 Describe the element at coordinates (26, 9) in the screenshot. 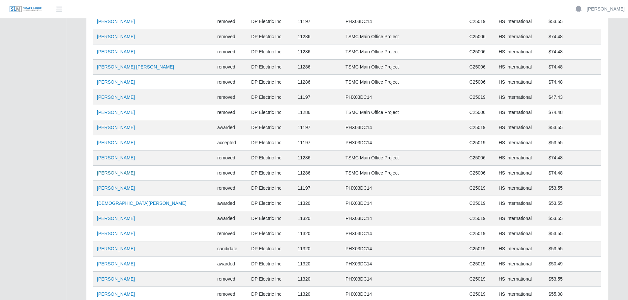

I see `img: SLM Logo` at that location.